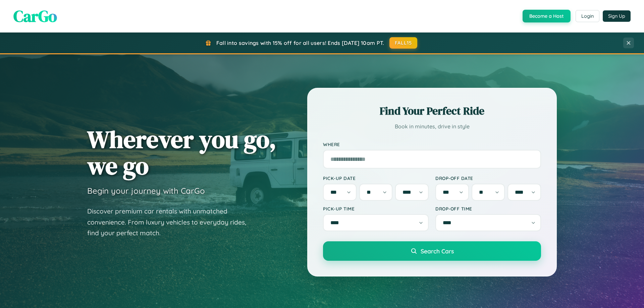 The height and width of the screenshot is (308, 644). Describe the element at coordinates (437, 251) in the screenshot. I see `span: Search Cars` at that location.